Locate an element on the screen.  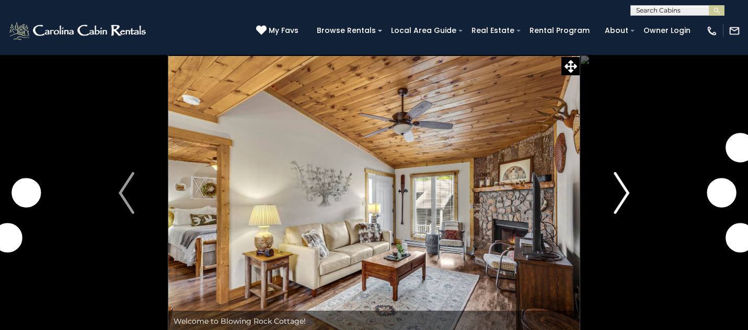
img: phone-regular-white.png is located at coordinates (712, 31).